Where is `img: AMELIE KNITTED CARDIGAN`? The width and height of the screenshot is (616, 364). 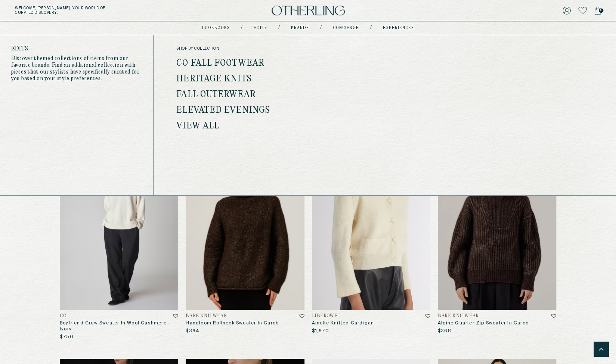
img: AMELIE KNITTED CARDIGAN is located at coordinates (371, 230).